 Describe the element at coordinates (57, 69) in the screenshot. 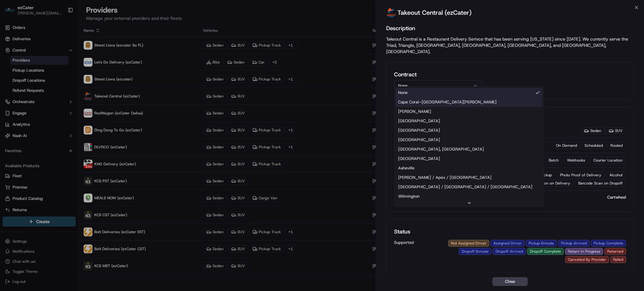

I see `div: We're available if you need us!` at that location.